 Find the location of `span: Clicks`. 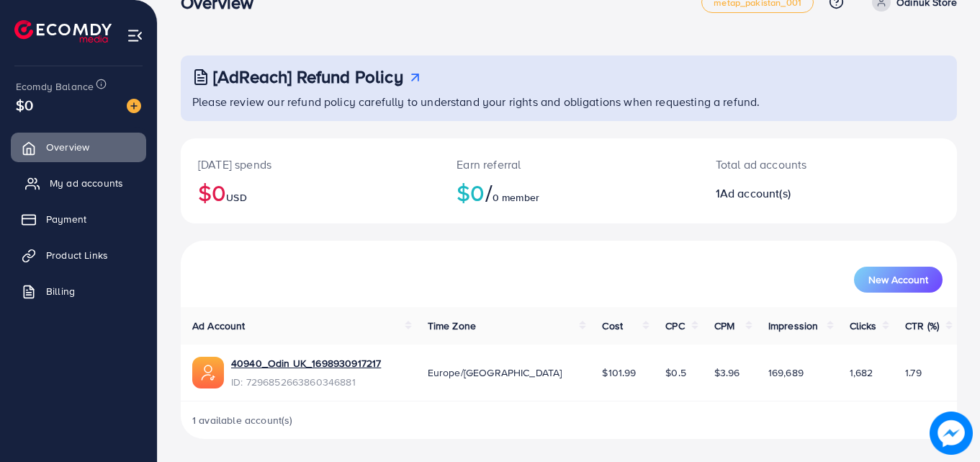

span: Clicks is located at coordinates (864, 326).